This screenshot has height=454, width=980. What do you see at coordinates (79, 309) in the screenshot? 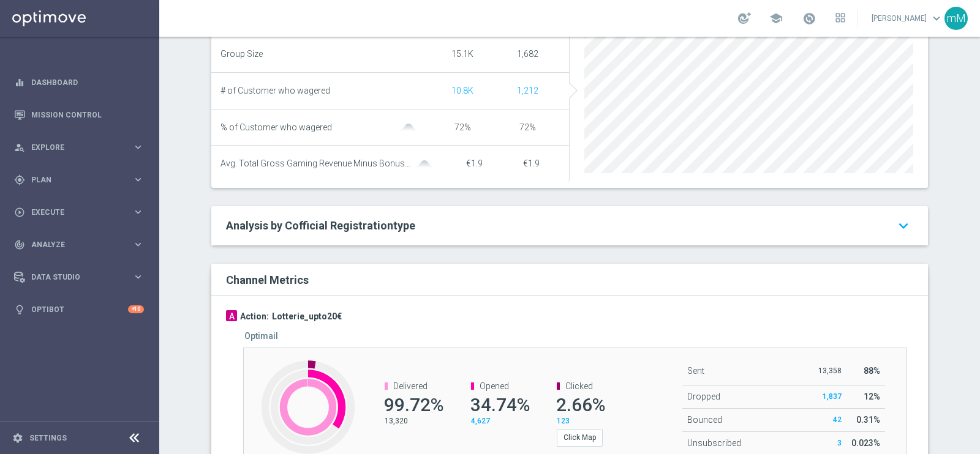
I see `button: lightbulb Optibot +10` at bounding box center [79, 309].